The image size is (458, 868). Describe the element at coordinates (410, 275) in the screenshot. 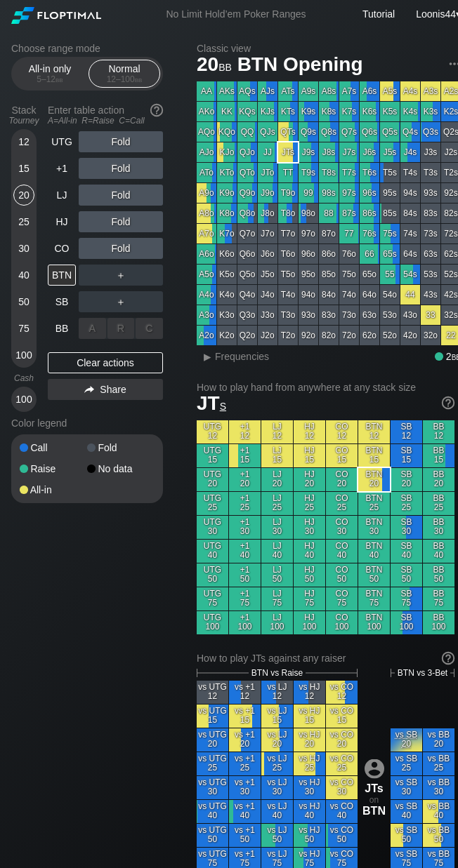

I see `div: 54s` at that location.